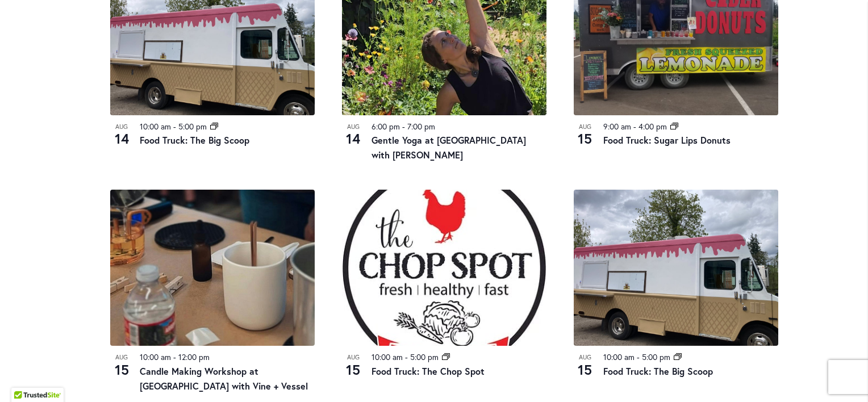  Describe the element at coordinates (616, 126) in the screenshot. I see `time: 9:00 am` at that location.